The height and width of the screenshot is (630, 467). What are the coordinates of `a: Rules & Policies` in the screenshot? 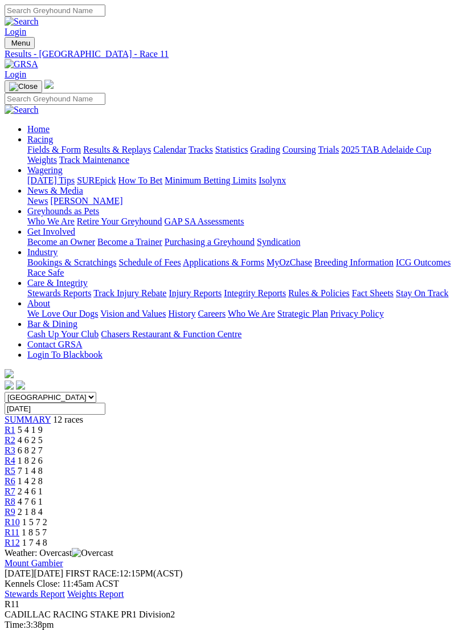 It's located at (319, 293).